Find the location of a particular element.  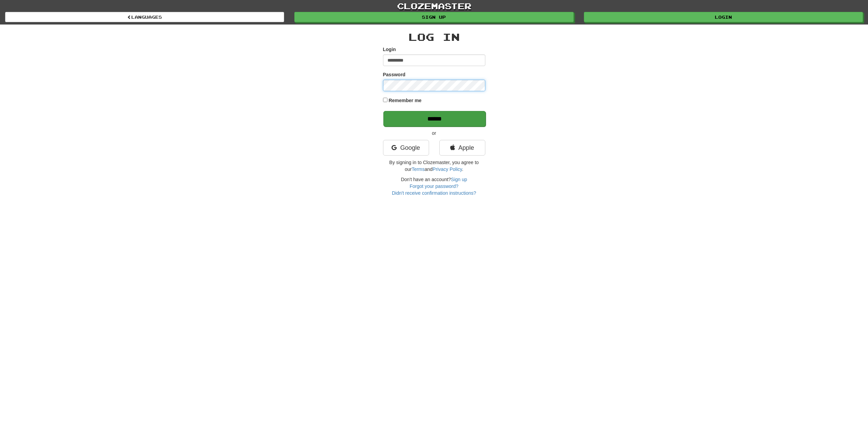

div: Don't have an account? is located at coordinates (434, 186).